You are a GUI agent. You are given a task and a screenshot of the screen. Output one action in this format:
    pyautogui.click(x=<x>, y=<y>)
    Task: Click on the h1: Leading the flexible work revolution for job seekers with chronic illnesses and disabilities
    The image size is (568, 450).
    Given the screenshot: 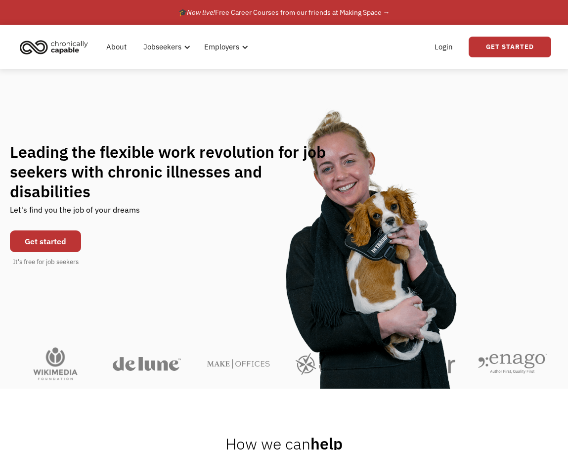 What is the action you would take?
    pyautogui.click(x=174, y=172)
    